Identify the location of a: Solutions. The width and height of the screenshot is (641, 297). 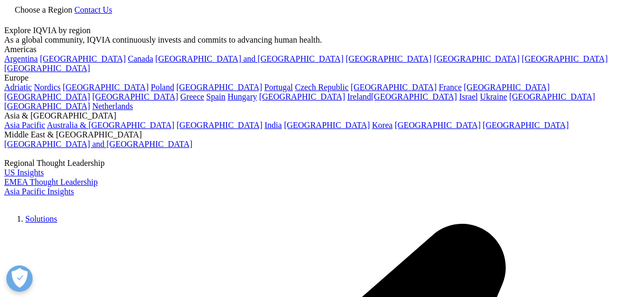
(41, 219).